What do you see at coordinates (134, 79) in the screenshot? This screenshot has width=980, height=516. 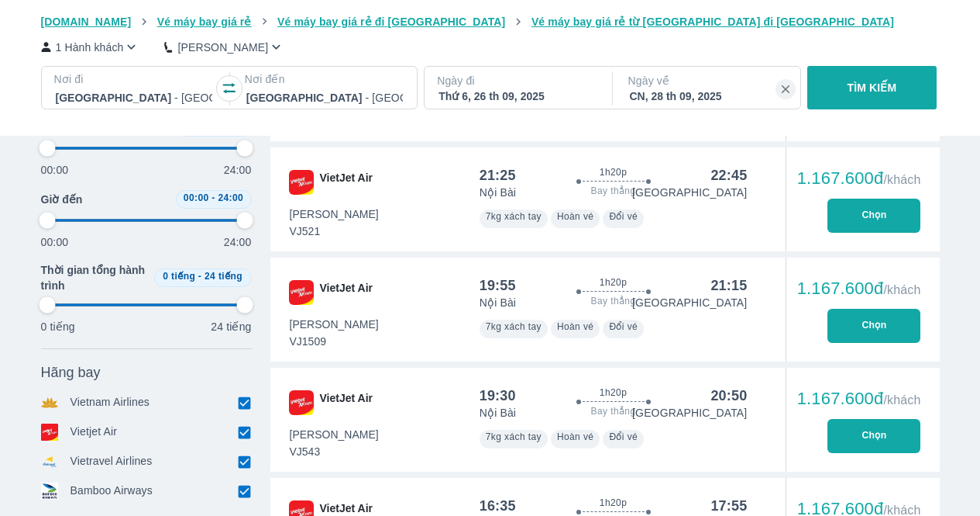 I see `p: Nơi đi` at bounding box center [134, 79].